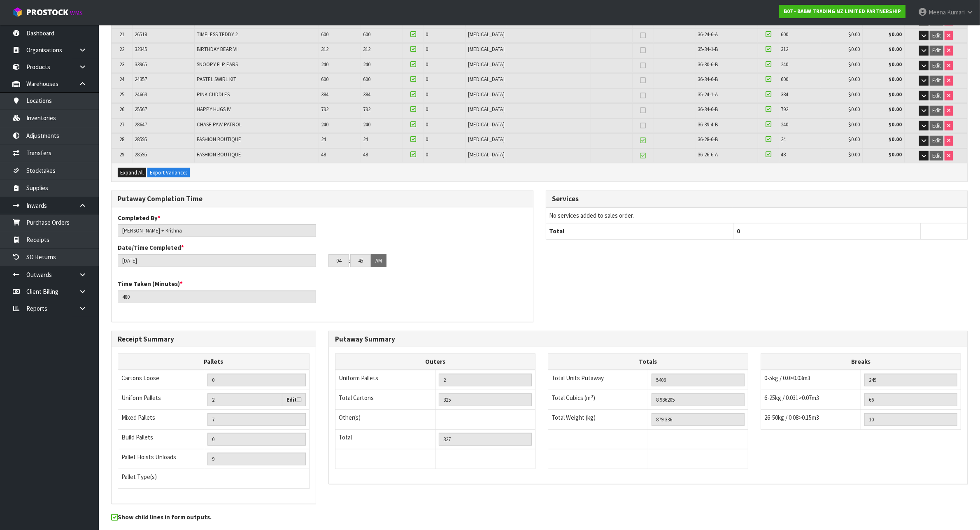  What do you see at coordinates (708, 35) in the screenshot?
I see `span: 36-24-6-A` at bounding box center [708, 35].